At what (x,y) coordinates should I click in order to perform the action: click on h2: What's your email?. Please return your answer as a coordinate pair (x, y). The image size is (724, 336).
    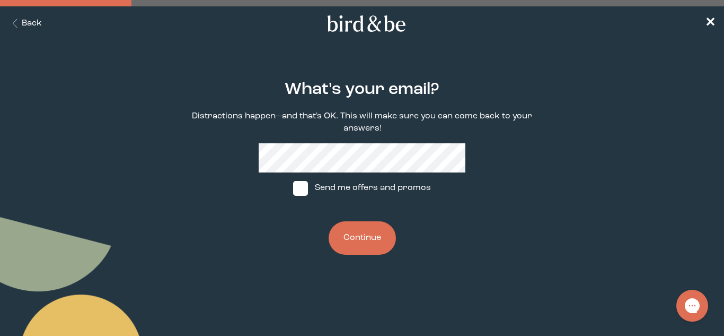
    Looking at the image, I should click on (362, 90).